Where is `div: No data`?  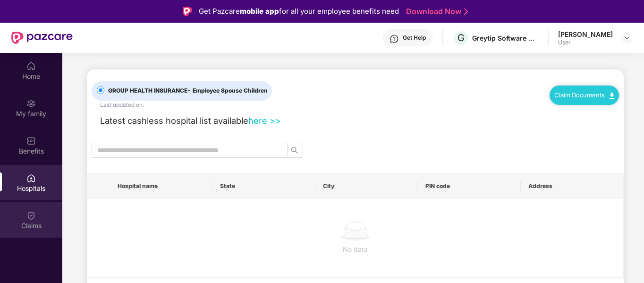 div: No data is located at coordinates (355, 250).